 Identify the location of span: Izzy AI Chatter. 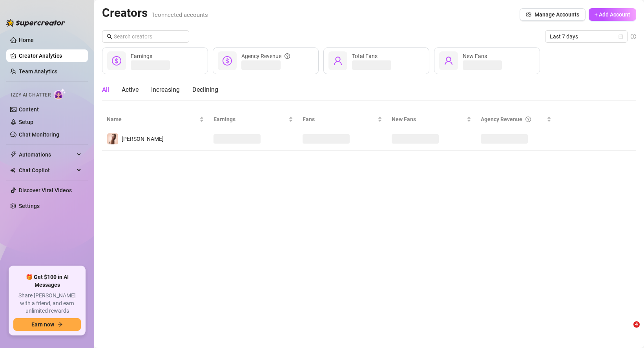
(31, 95).